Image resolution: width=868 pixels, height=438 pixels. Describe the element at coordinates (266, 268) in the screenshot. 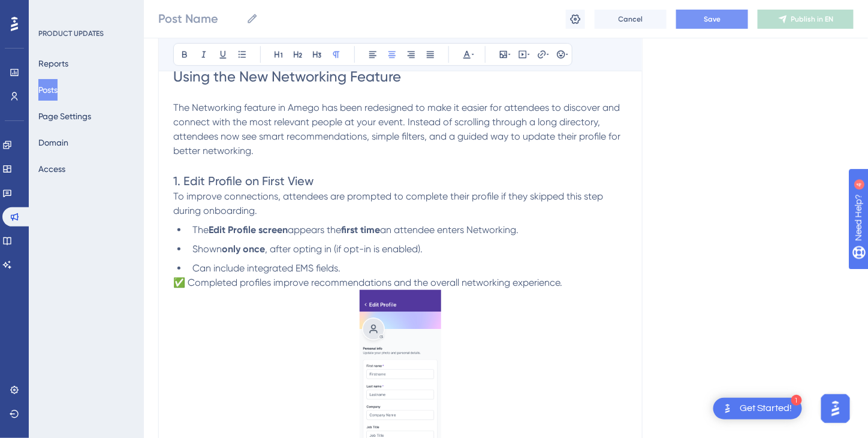

I see `span: Can include integrated EMS fields.` at that location.